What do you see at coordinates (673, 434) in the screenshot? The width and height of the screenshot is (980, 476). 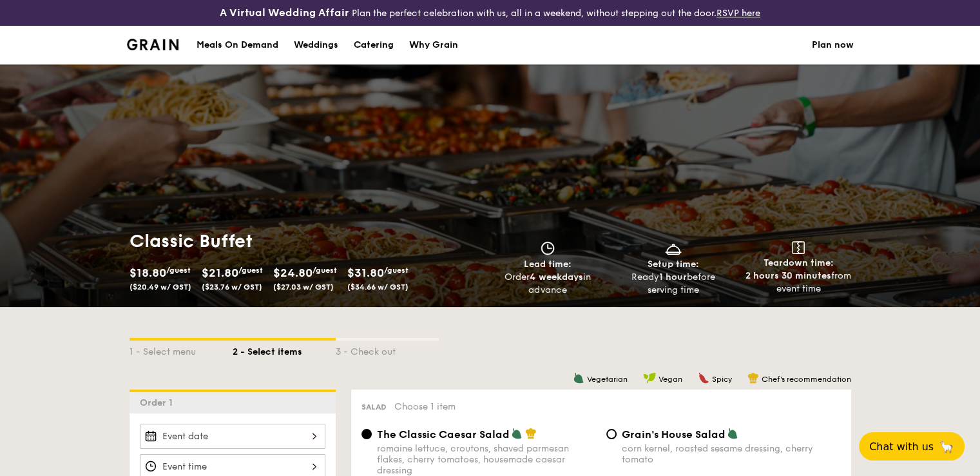 I see `span: Grain's House Salad` at bounding box center [673, 434].